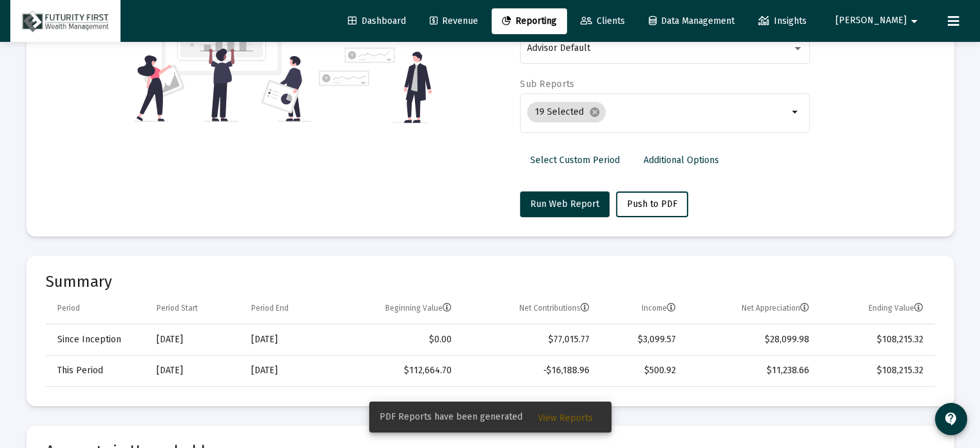  Describe the element at coordinates (876, 309) in the screenshot. I see `td: Column Ending Value` at that location.